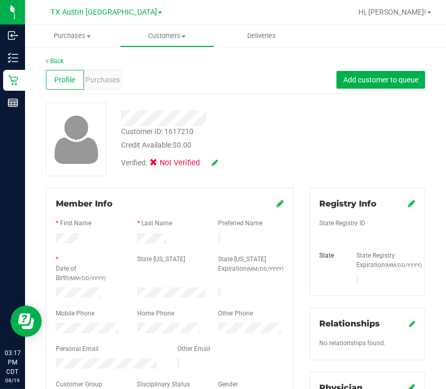  I want to click on a: Back, so click(55, 61).